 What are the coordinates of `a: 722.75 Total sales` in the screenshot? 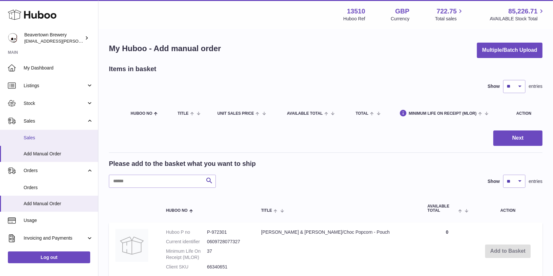 It's located at (449, 14).